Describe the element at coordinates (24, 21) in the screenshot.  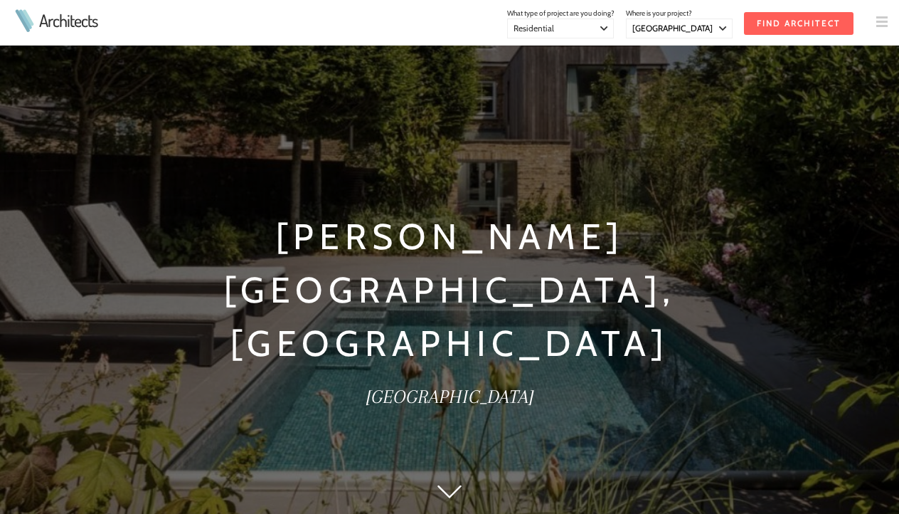
I see `img: Architects` at that location.